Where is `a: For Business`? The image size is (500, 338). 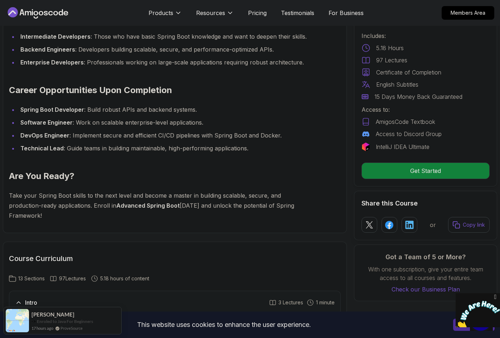
a: For Business is located at coordinates (346, 13).